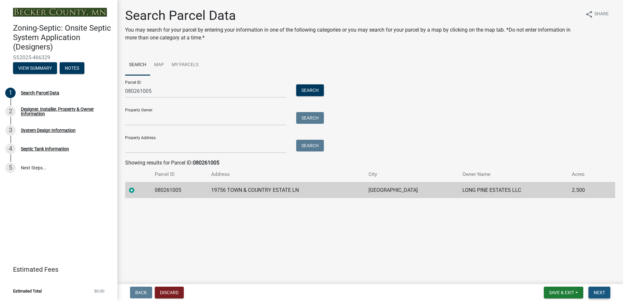 The height and width of the screenshot is (301, 623). I want to click on span: Save & Exit, so click(561, 293).